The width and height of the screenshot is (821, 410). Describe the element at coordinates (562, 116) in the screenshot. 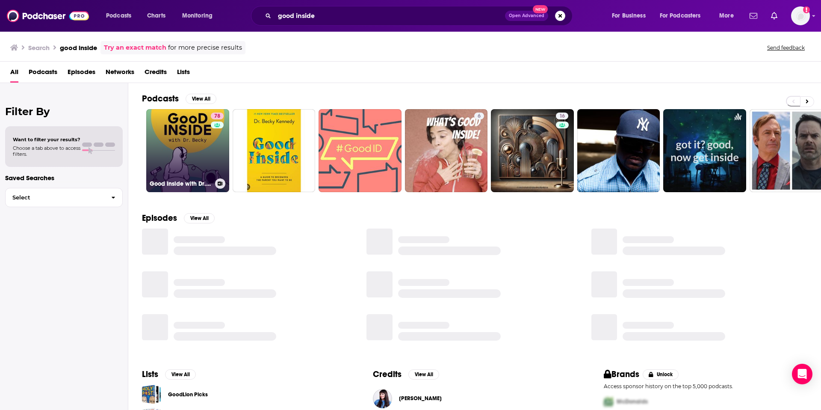

I see `span: 16` at that location.